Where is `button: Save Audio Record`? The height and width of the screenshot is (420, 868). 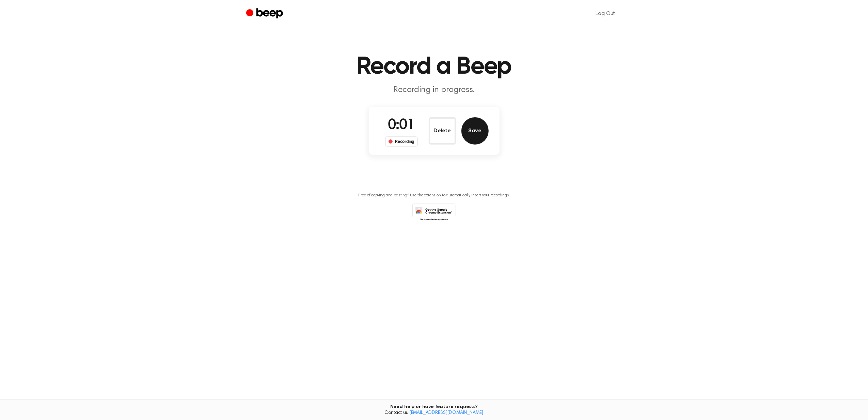 button: Save Audio Record is located at coordinates (475, 131).